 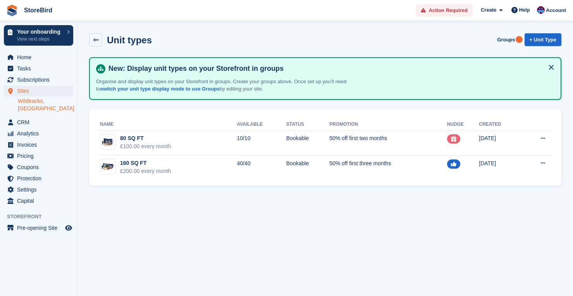 I want to click on span: Help, so click(x=525, y=10).